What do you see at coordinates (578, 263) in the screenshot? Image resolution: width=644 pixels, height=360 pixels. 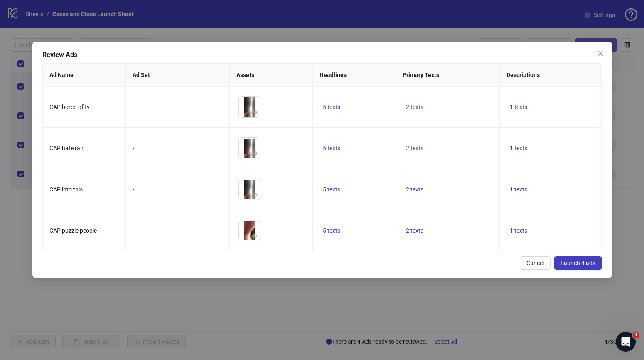 I see `button: Launch 4 ads` at bounding box center [578, 263].